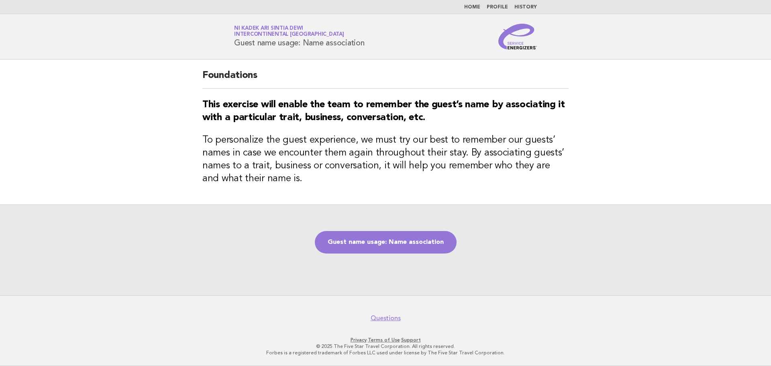 The height and width of the screenshot is (366, 771). What do you see at coordinates (411, 340) in the screenshot?
I see `a: Support` at bounding box center [411, 340].